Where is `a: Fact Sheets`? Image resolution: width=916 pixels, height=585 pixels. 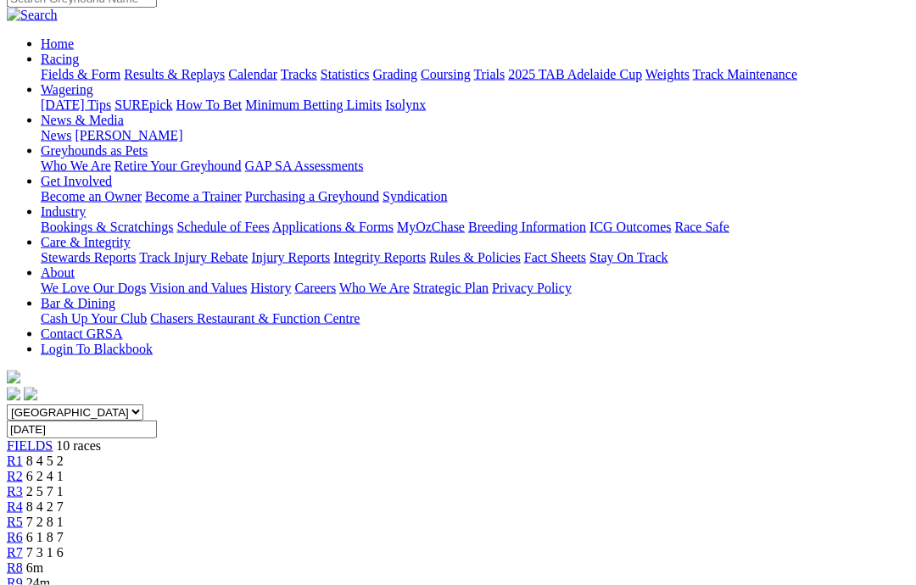
a: Fact Sheets is located at coordinates (555, 257).